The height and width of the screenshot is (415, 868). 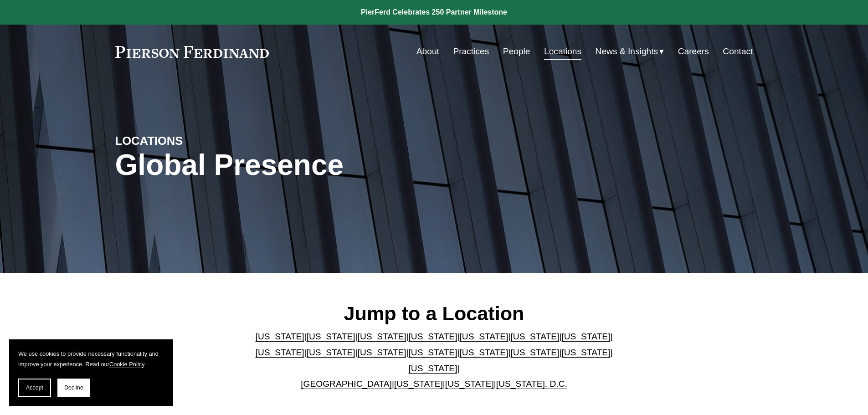 I want to click on button: Accept, so click(x=35, y=388).